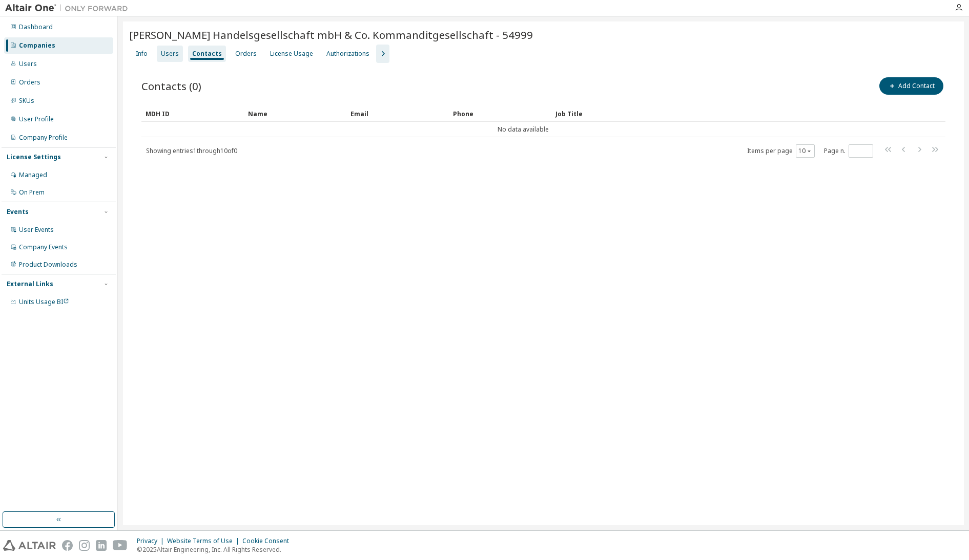 The image size is (969, 560). Describe the element at coordinates (848, 151) in the screenshot. I see `span: Page n.` at that location.